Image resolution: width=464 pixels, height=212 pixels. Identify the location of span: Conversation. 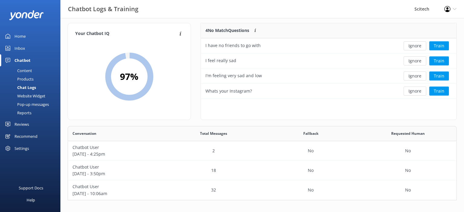
(84, 134).